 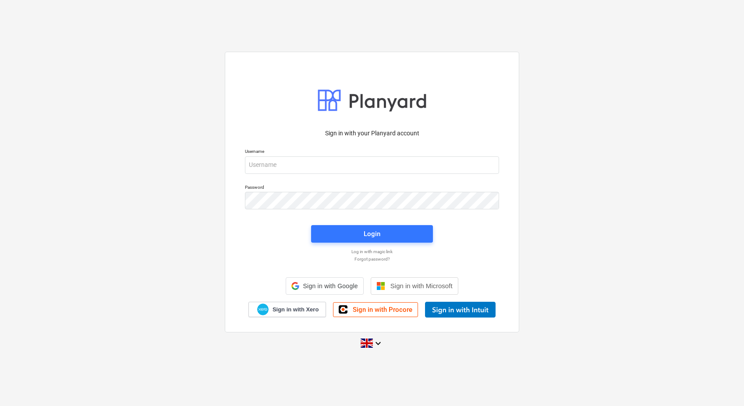 I want to click on img: Microsoft logo, so click(x=381, y=286).